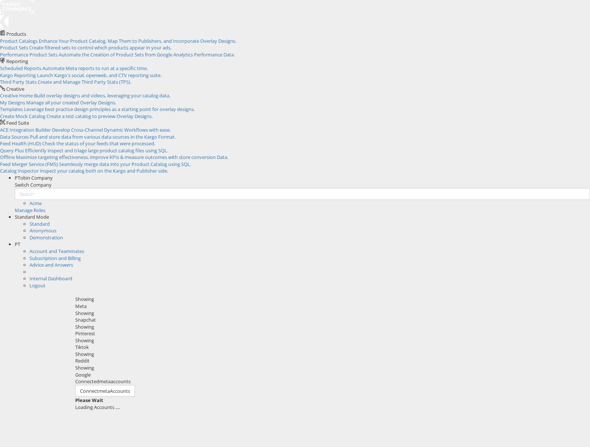  Describe the element at coordinates (138, 41) in the screenshot. I see `span: Enhance Your Product Catalog, Map Them to Publishers, and Incorporate Overlay Designs.` at that location.